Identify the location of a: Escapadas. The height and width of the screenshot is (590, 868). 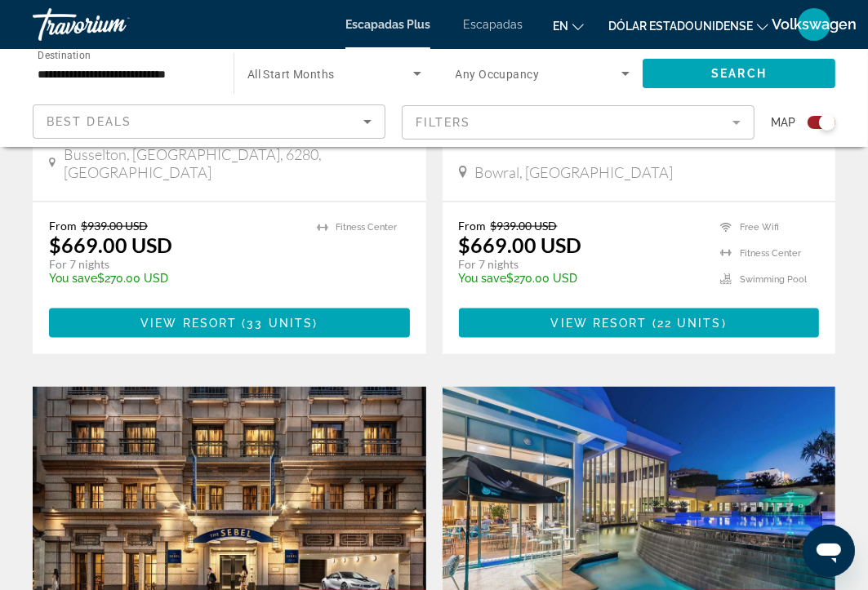
(493, 25).